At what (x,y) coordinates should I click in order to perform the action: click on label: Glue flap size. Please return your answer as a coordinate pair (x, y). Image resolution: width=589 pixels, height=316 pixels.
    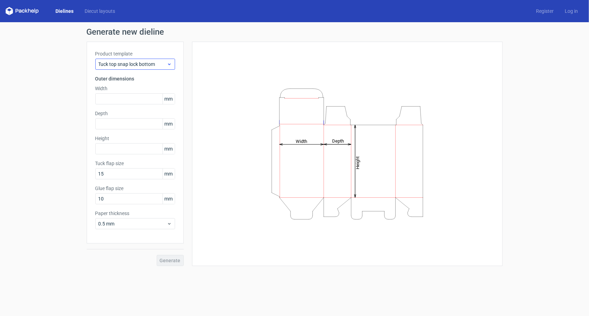
    Looking at the image, I should click on (135, 188).